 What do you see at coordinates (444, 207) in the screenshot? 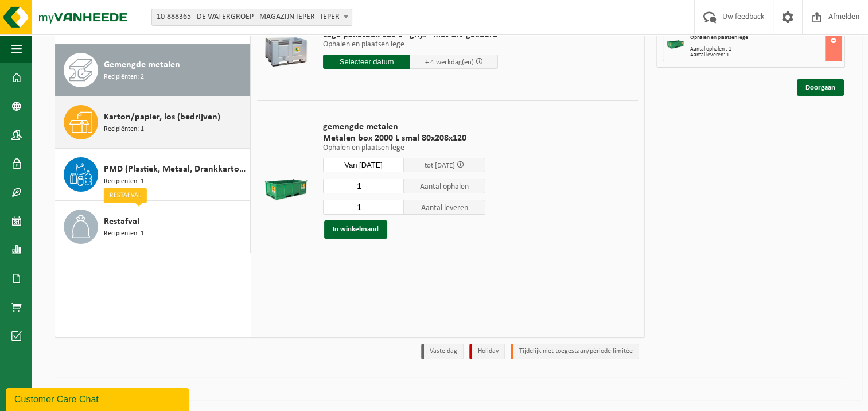
I see `span: Aantal leveren` at bounding box center [444, 207].